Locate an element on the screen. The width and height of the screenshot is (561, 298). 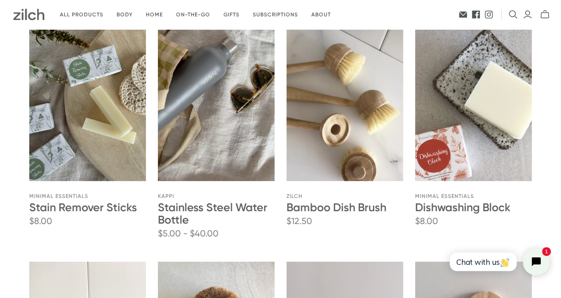
a: Stain Remover Sticks is located at coordinates (87, 93).